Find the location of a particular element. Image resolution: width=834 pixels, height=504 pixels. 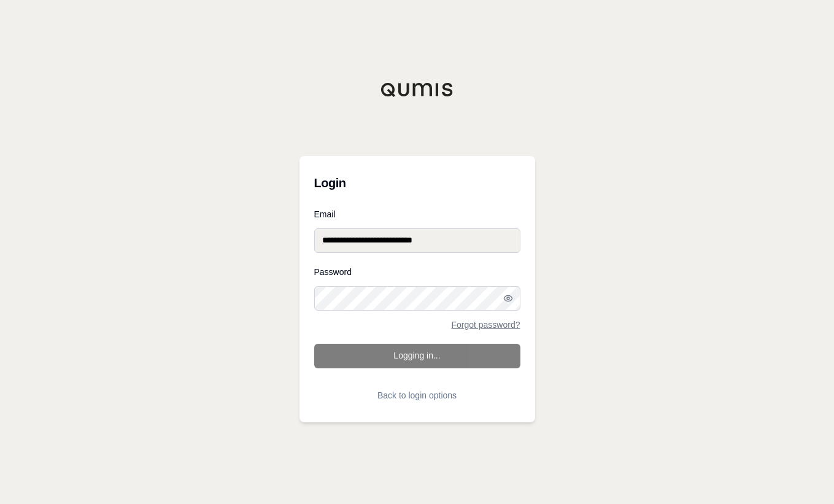

h3: Login is located at coordinates (417, 183).